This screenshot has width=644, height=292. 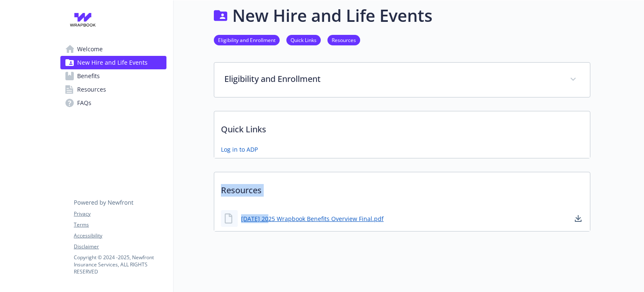 I want to click on p: Quick Links, so click(x=403, y=127).